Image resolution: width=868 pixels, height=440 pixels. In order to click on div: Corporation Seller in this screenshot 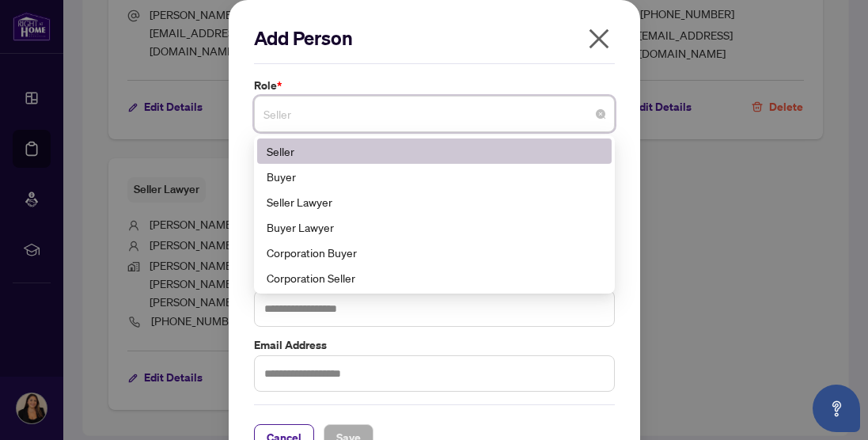, I will do `click(434, 277)`.